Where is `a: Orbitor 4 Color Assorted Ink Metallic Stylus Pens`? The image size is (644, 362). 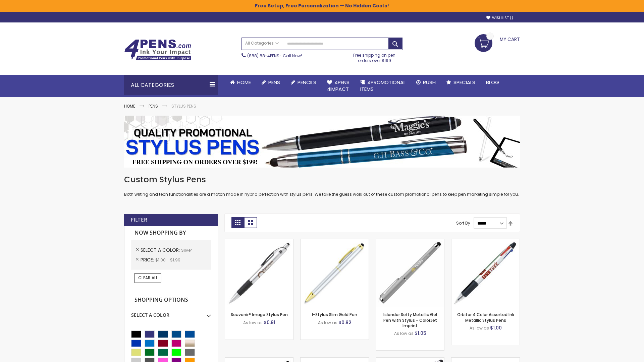 a: Orbitor 4 Color Assorted Ink Metallic Stylus Pens is located at coordinates (486, 317).